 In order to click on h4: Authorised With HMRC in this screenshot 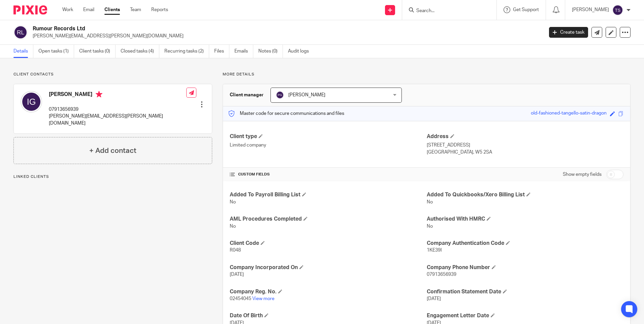, I will do `click(525, 219)`.